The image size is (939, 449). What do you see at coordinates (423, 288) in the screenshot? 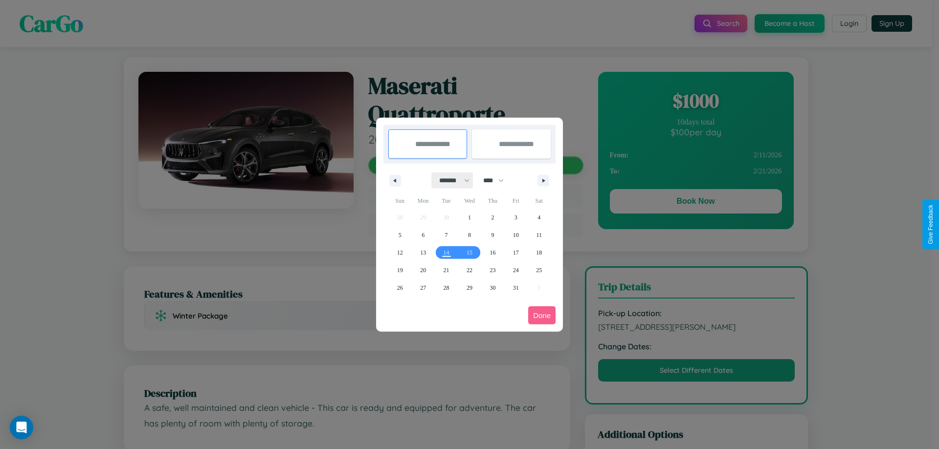
I see `span: 27` at bounding box center [423, 288].